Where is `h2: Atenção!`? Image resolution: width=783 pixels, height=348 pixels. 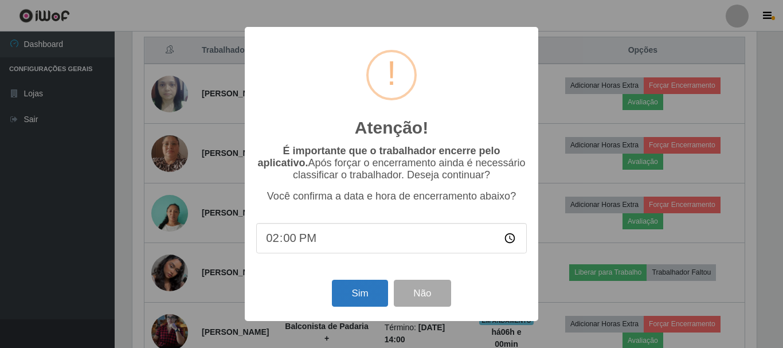
h2: Atenção! is located at coordinates (392, 128).